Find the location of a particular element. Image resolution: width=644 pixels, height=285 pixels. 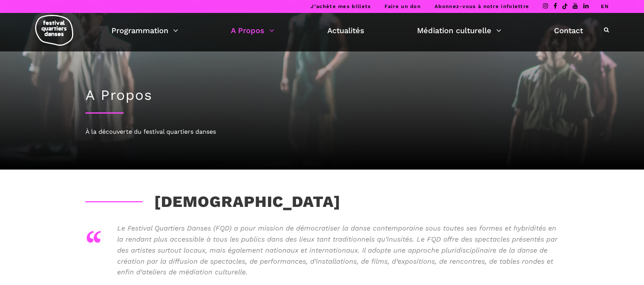

a: Faire un don is located at coordinates (402, 6).